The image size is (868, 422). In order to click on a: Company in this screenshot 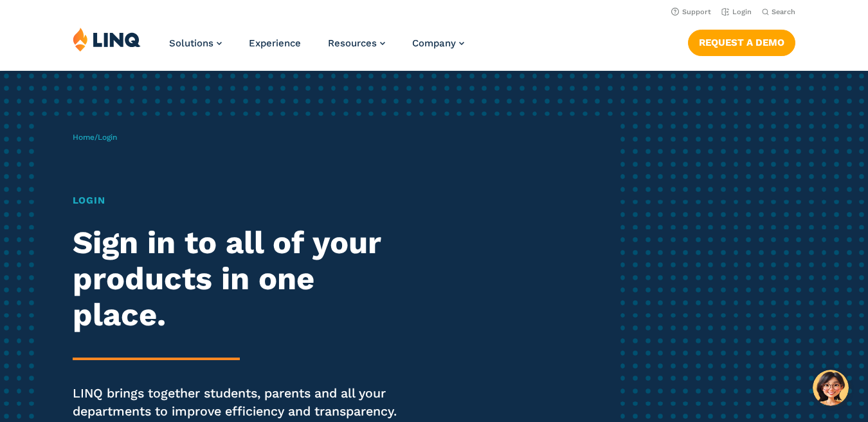, I will do `click(438, 43)`.